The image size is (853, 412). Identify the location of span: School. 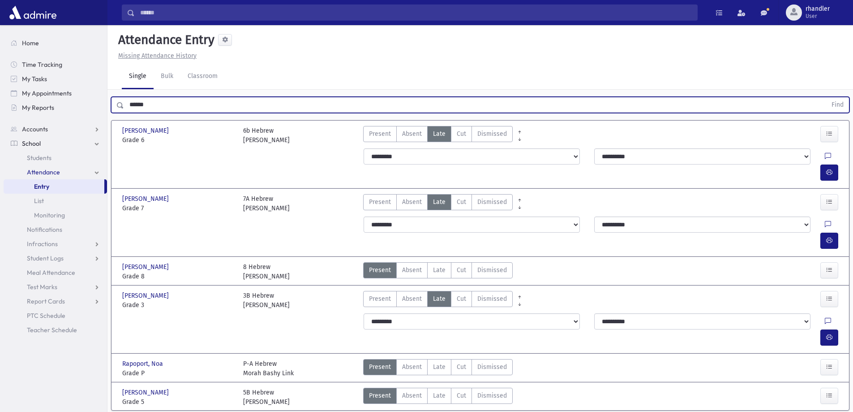
(31, 143).